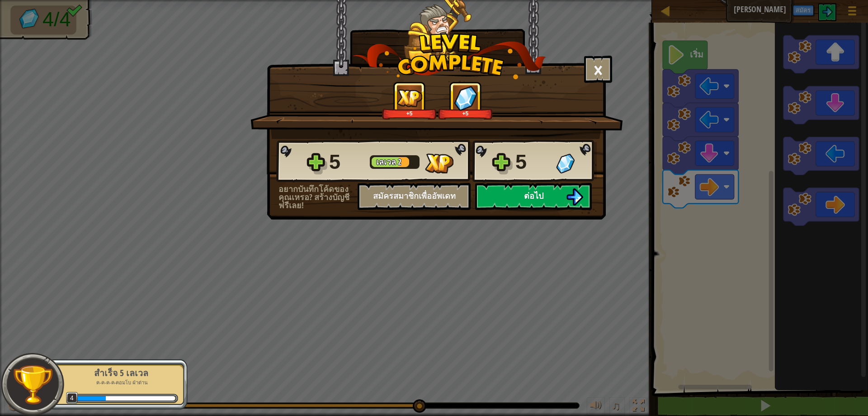  What do you see at coordinates (72, 398) in the screenshot?
I see `span: 4` at bounding box center [72, 398].